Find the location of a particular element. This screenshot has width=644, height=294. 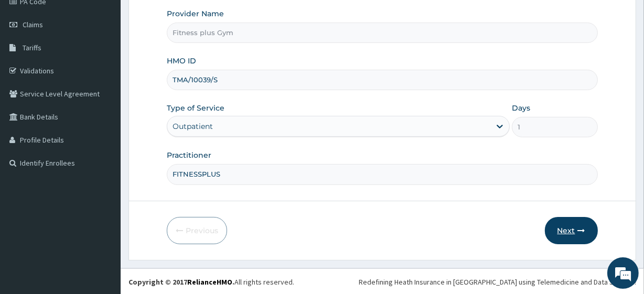

button: Previous is located at coordinates (196, 231).